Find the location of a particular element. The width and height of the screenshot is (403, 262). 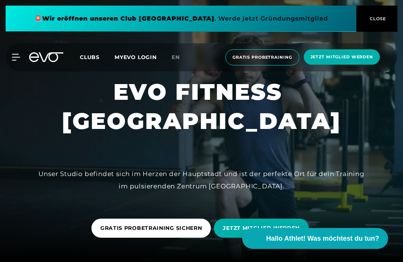

span: Gratis Probetraining is located at coordinates (262, 57).